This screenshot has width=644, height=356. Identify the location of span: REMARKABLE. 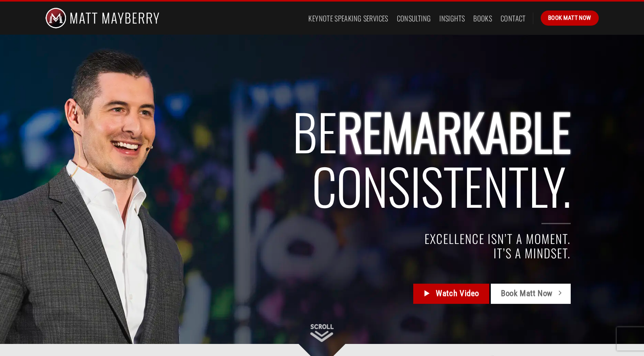
(454, 131).